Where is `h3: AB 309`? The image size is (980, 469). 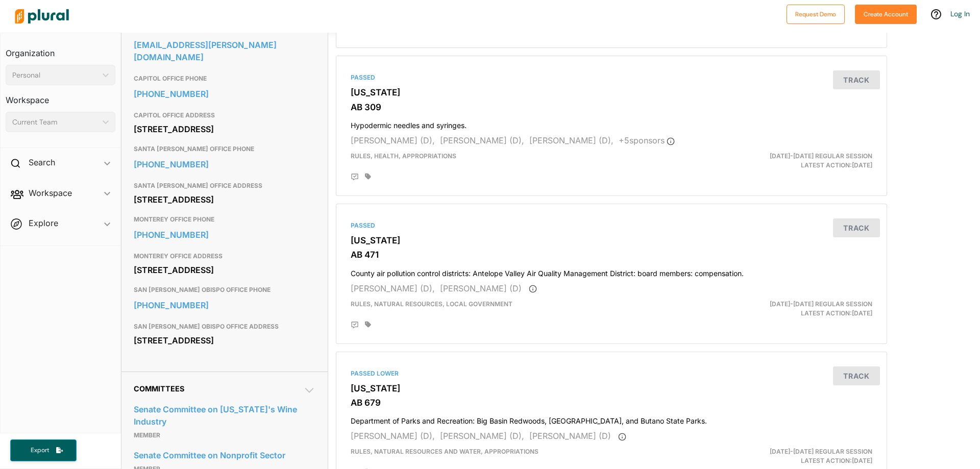
h3: AB 309 is located at coordinates (611, 107).